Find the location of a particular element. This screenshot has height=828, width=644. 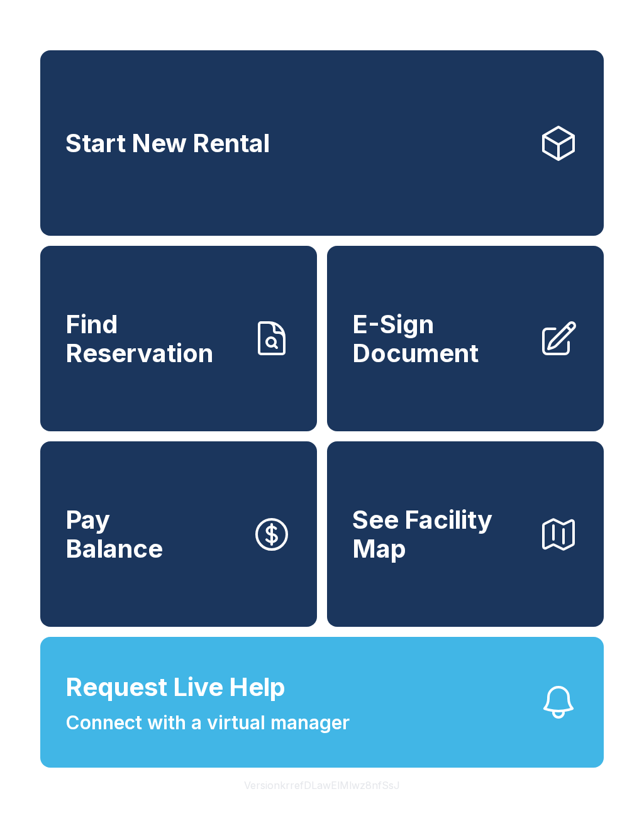

span: E-Sign Document is located at coordinates (440, 338).